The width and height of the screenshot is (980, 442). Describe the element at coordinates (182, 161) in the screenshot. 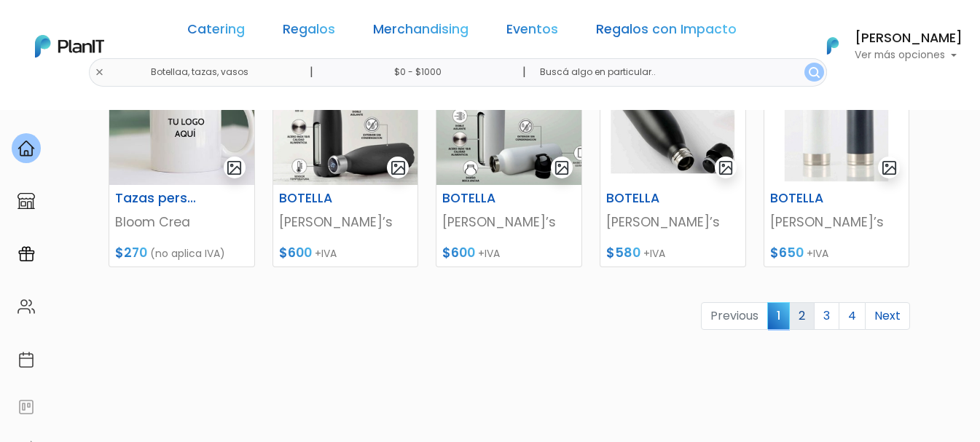

I see `a: gallery-light Tazas personalizadas Bloom Crea $270 (no aplica IVA)` at that location.